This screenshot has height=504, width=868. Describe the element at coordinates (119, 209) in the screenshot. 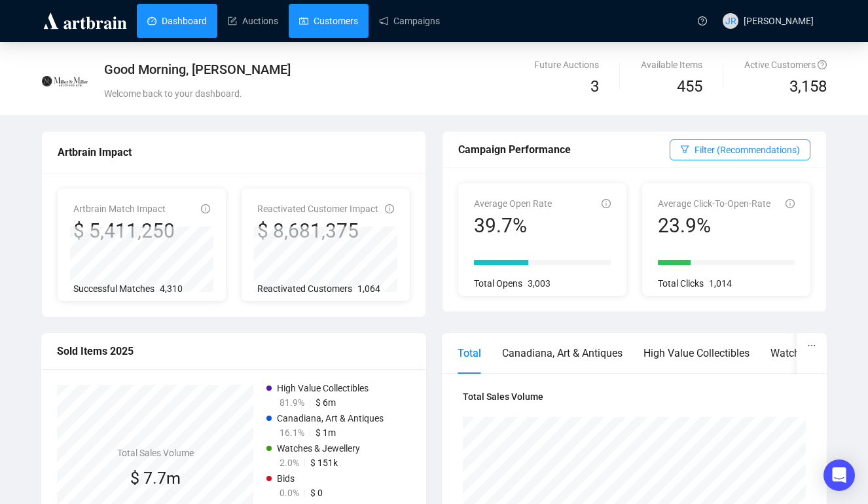

I see `span: Artbrain Match Impact` at that location.